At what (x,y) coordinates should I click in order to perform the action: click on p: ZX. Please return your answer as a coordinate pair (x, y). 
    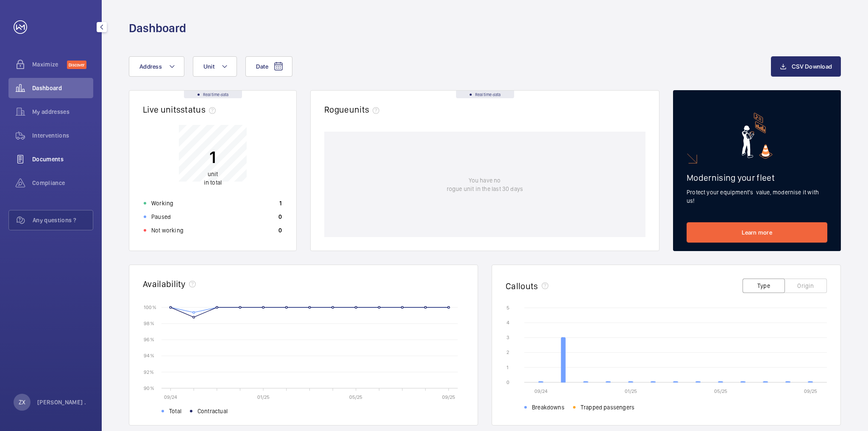
    Looking at the image, I should click on (22, 402).